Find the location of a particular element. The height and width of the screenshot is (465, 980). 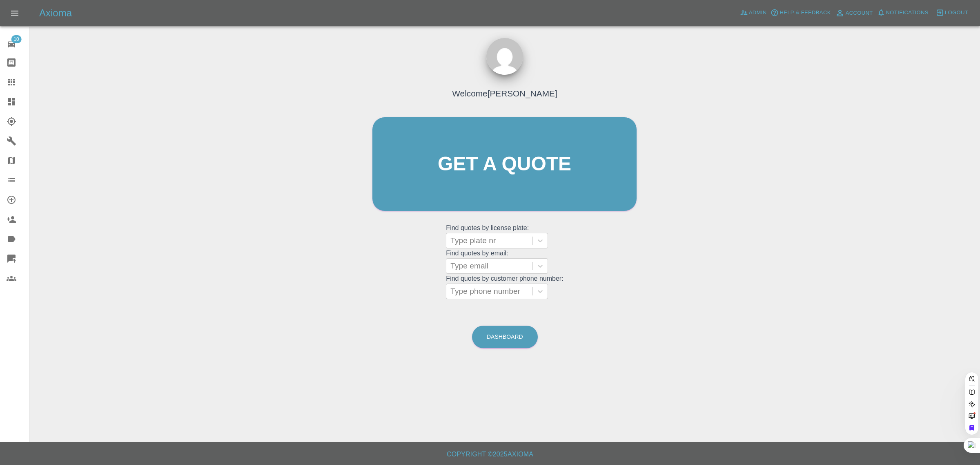

a: Admin is located at coordinates (753, 12).